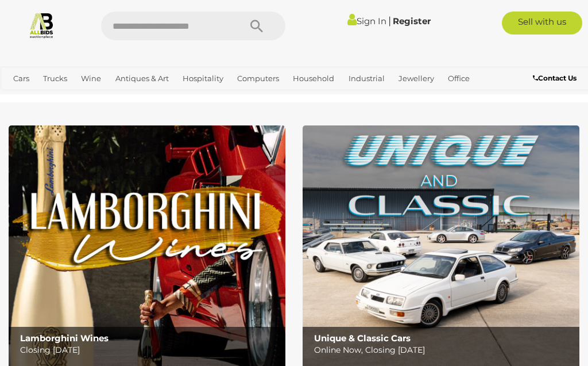 This screenshot has height=366, width=588. Describe the element at coordinates (412, 20) in the screenshot. I see `a: Register` at that location.